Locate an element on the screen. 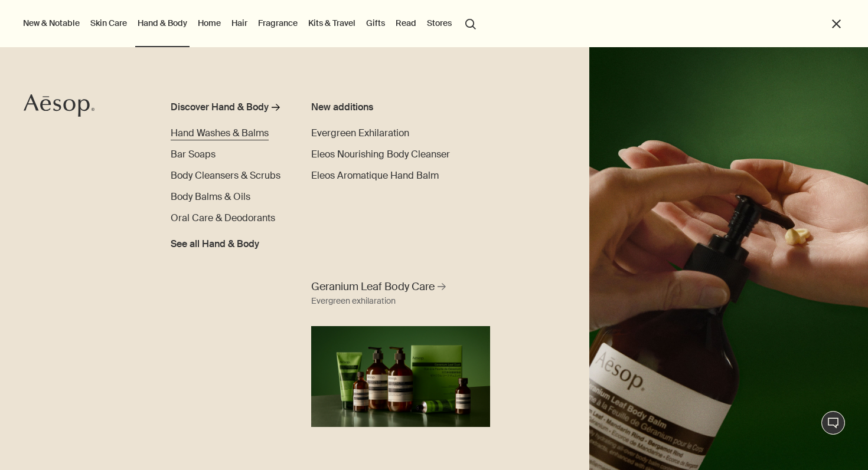  a: See all Hand & Body is located at coordinates (215, 242).